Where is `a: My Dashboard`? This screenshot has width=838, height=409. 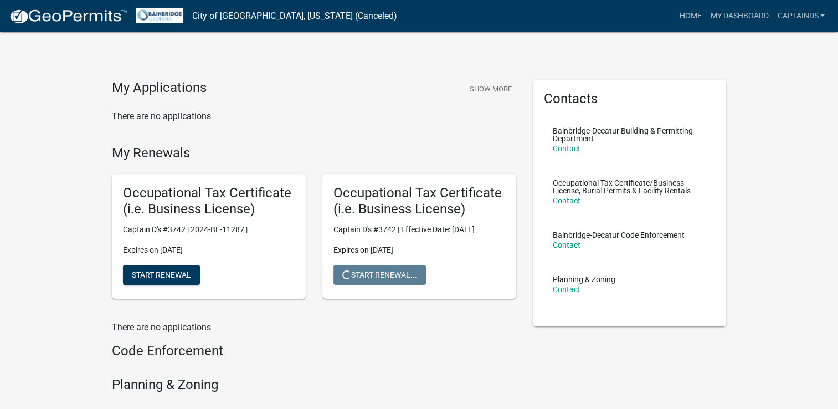 a: My Dashboard is located at coordinates (738, 16).